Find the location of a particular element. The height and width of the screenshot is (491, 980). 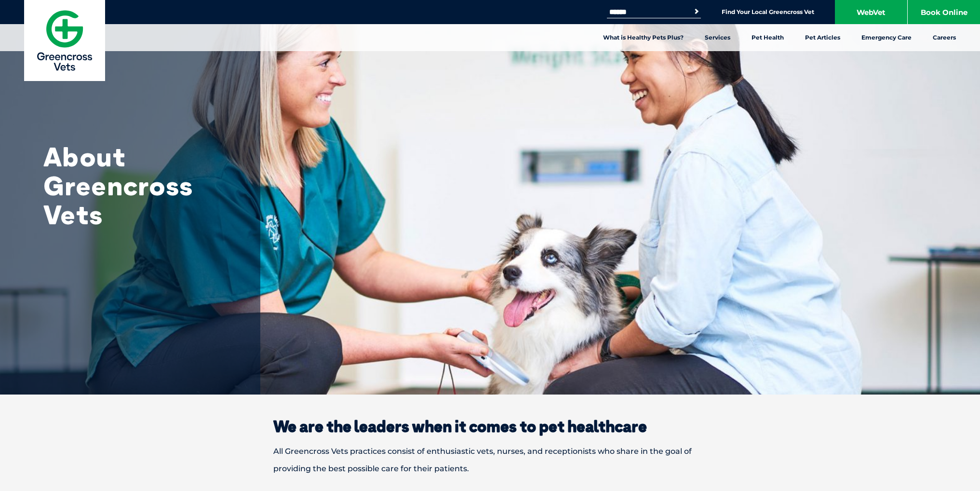

p: All Greencross Vets practices consist of enthusiastic vets, nurses, and receptionists who share i... is located at coordinates (491, 460).